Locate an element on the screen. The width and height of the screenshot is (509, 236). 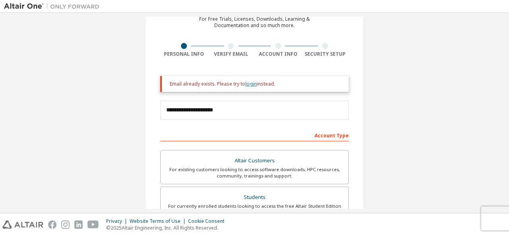
div: Email already exists. Please try to instead. is located at coordinates (256, 84).